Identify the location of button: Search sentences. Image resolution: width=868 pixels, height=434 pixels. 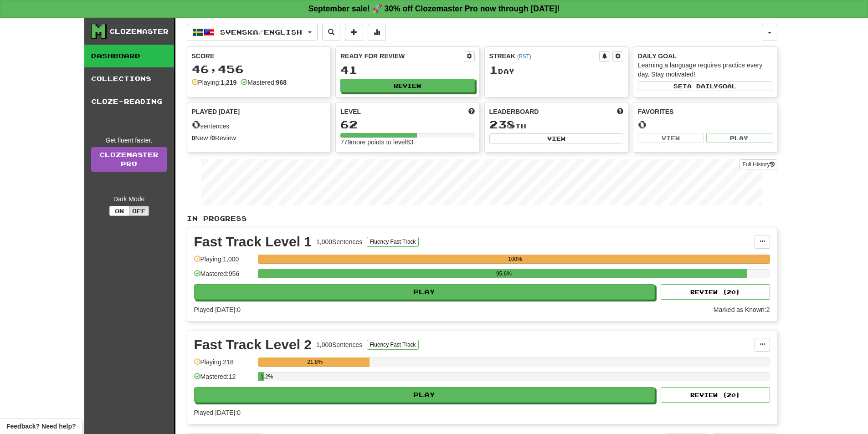
(331, 32).